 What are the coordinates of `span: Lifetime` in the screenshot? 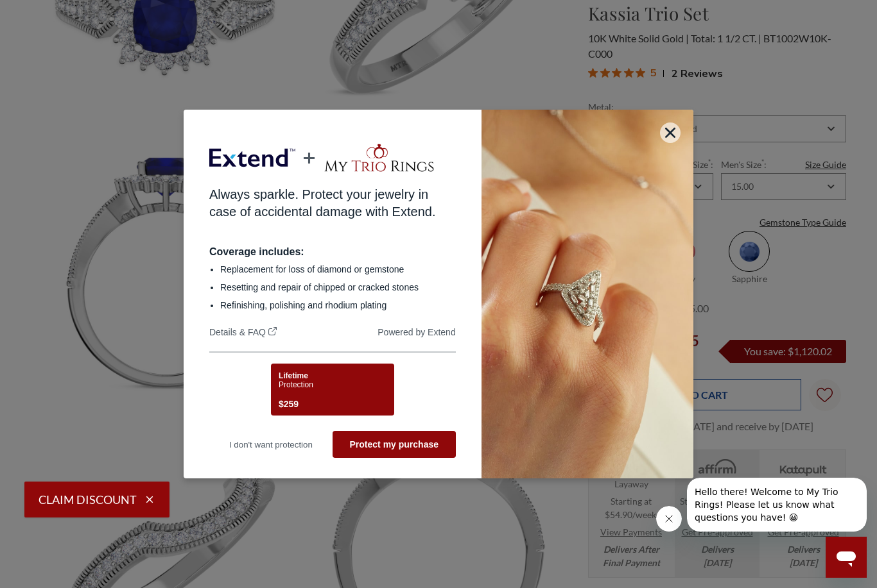 It's located at (293, 376).